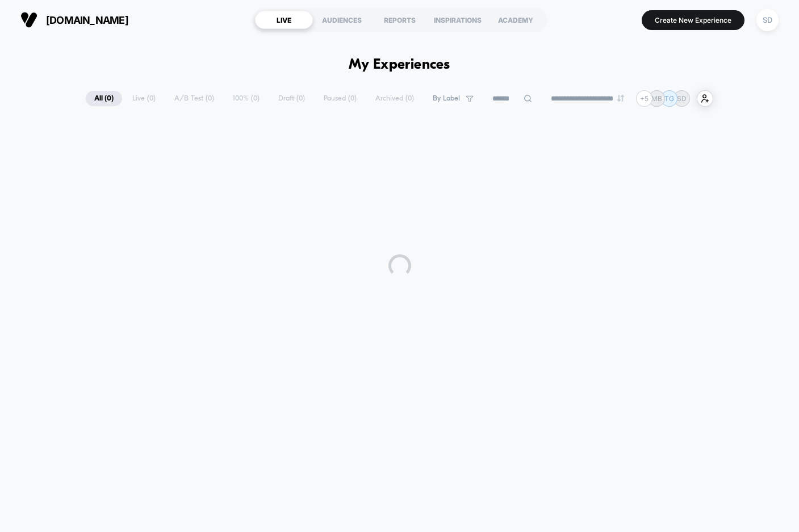 The height and width of the screenshot is (532, 799). What do you see at coordinates (681, 98) in the screenshot?
I see `p: SD` at bounding box center [681, 98].